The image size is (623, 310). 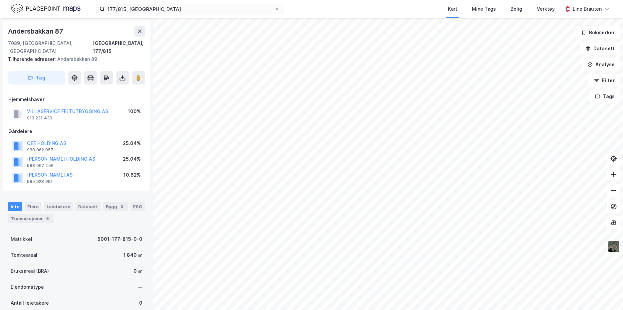 I want to click on div: Info, so click(x=15, y=207).